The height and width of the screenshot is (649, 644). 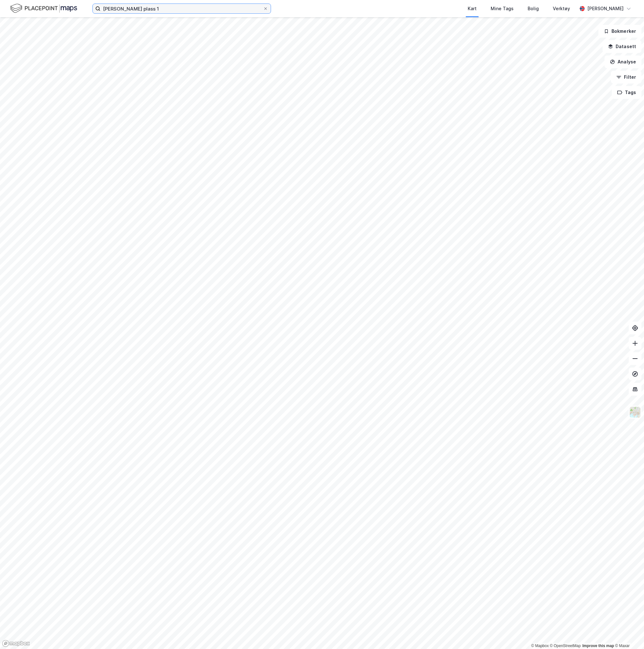 What do you see at coordinates (182, 9) in the screenshot?
I see `input: Søk på adresse, matrikkel, gårdeiere, leietakere eller personer` at bounding box center [182, 9].